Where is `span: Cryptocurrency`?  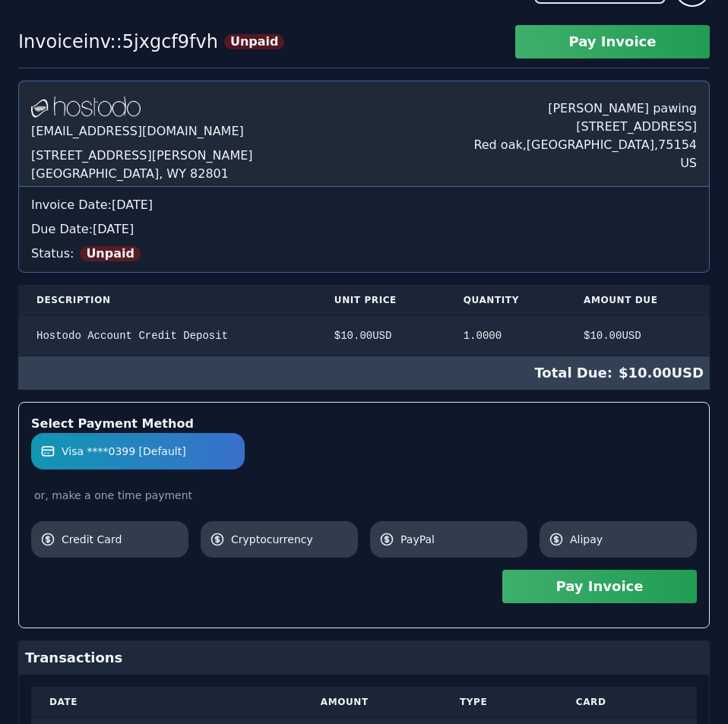
span: Cryptocurrency is located at coordinates (290, 540).